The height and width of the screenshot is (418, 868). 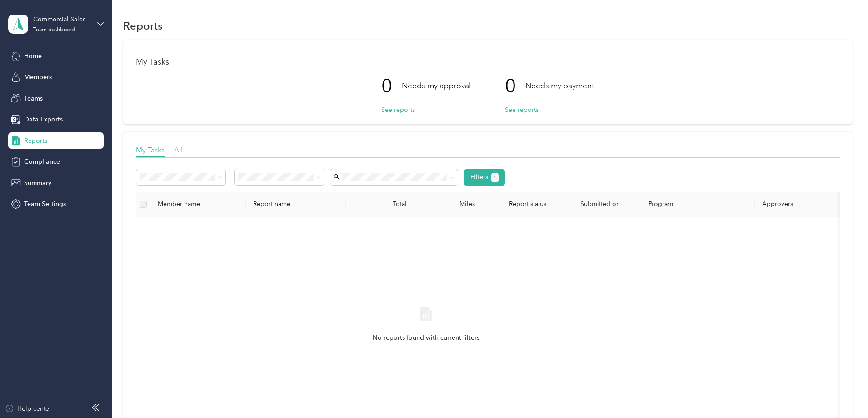 What do you see at coordinates (35, 141) in the screenshot?
I see `span: Reports` at bounding box center [35, 141].